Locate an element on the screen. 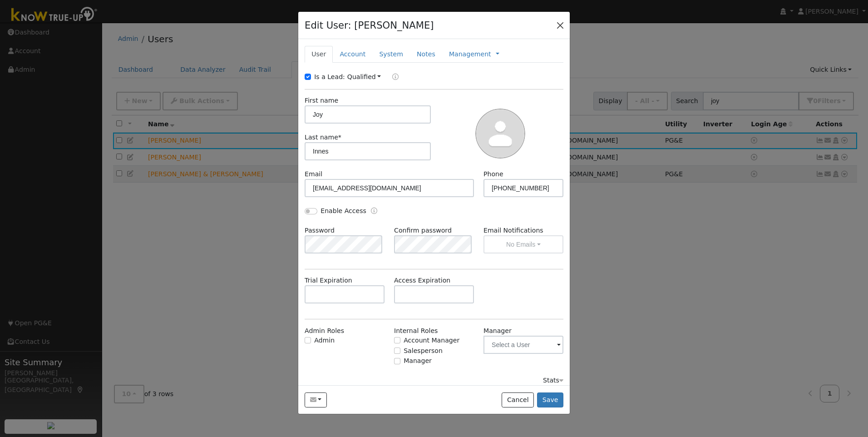 Image resolution: width=868 pixels, height=437 pixels. div: Stats is located at coordinates (553, 380).